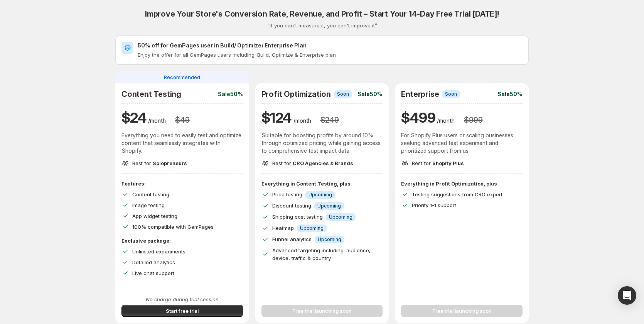  Describe the element at coordinates (148, 205) in the screenshot. I see `span: Image testing` at that location.